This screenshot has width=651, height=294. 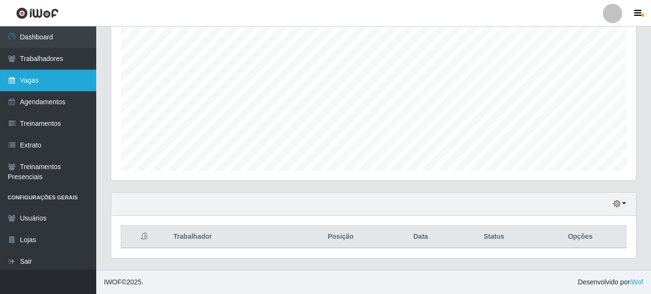 I want to click on span: IWOF, so click(x=113, y=282).